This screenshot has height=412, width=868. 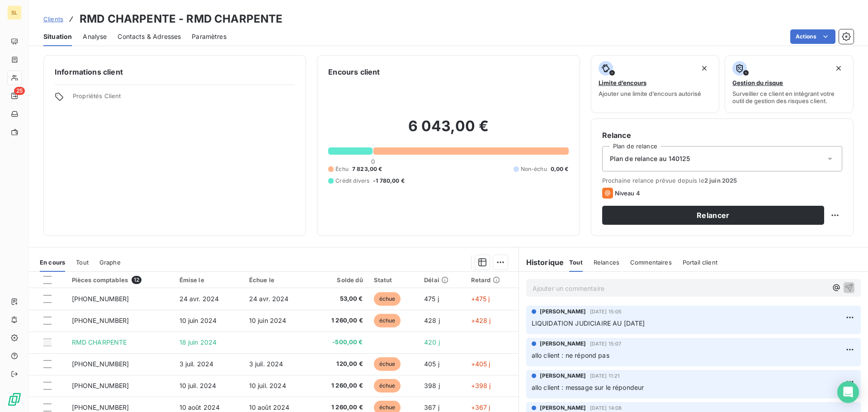 What do you see at coordinates (432, 385) in the screenshot?
I see `span: 398 j` at bounding box center [432, 385].